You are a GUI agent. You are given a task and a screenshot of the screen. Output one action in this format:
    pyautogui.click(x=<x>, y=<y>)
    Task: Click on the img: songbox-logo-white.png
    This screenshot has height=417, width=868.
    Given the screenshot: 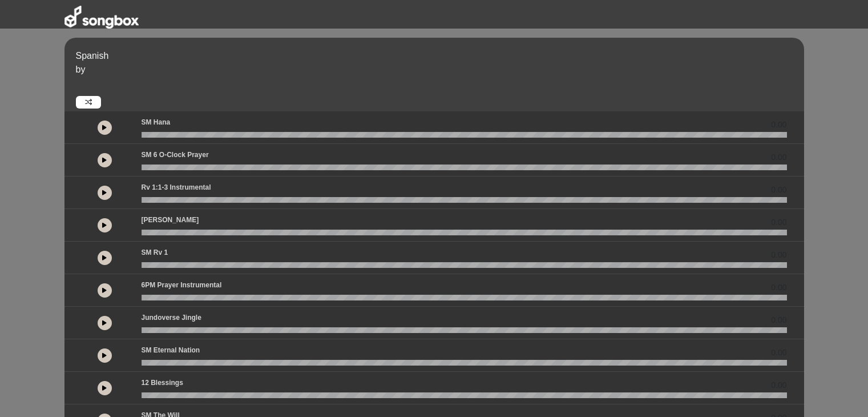 What is the action you would take?
    pyautogui.click(x=102, y=17)
    